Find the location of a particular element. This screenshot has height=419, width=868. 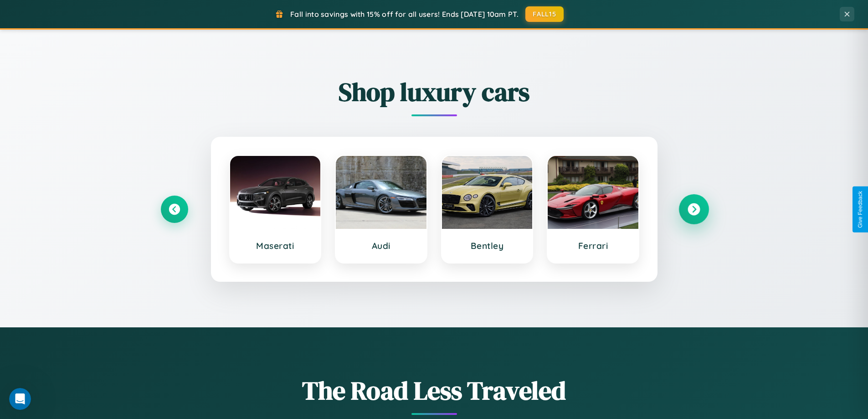

h3: Ferrari is located at coordinates (593, 246).